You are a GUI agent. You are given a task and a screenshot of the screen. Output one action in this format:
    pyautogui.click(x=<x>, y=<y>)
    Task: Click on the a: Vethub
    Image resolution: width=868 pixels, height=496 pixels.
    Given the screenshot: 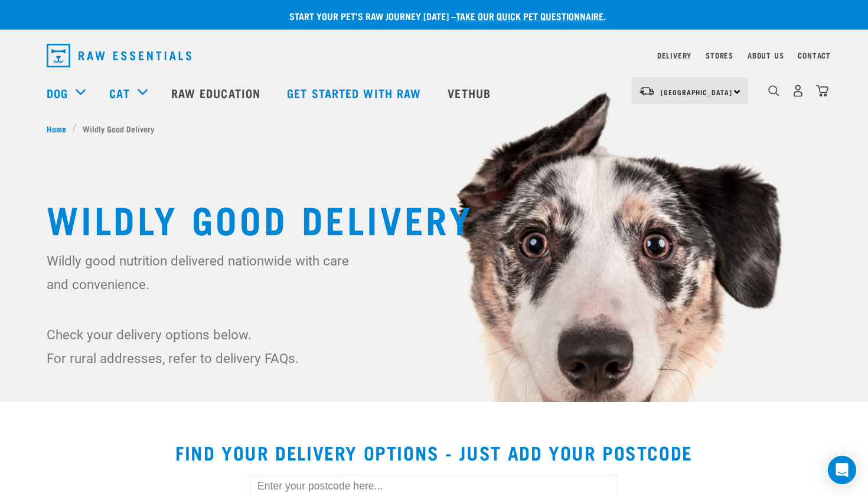 What is the action you would take?
    pyautogui.click(x=471, y=93)
    